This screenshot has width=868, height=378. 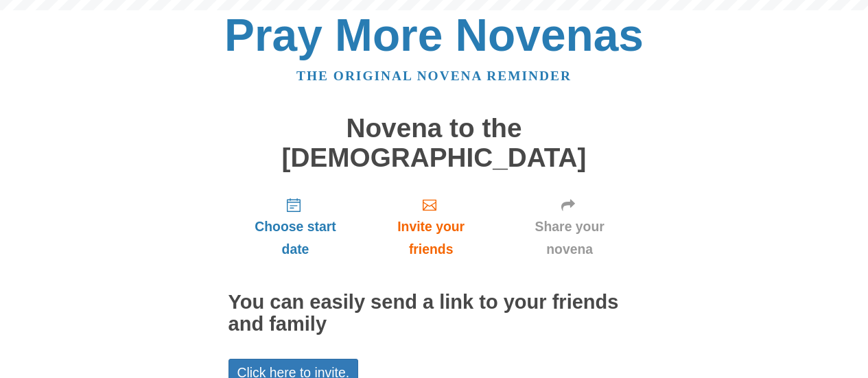 What do you see at coordinates (433, 75) in the screenshot?
I see `a: The original novena reminder` at bounding box center [433, 75].